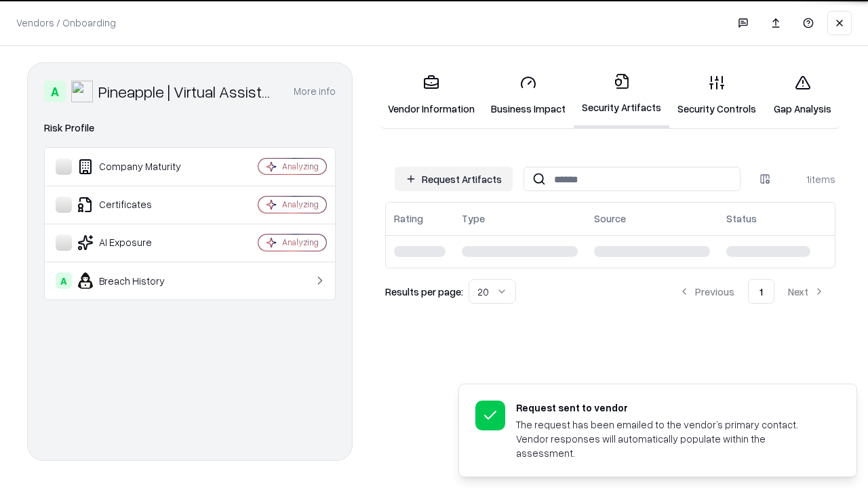 This screenshot has width=868, height=488. Describe the element at coordinates (315, 91) in the screenshot. I see `button: More info` at that location.